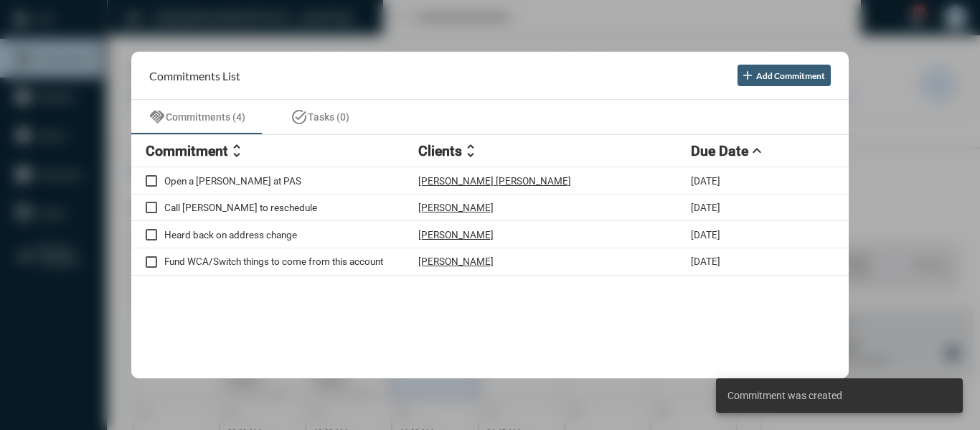 The width and height of the screenshot is (980, 430). What do you see at coordinates (299, 117) in the screenshot?
I see `mat-icon: task_alt` at bounding box center [299, 117].